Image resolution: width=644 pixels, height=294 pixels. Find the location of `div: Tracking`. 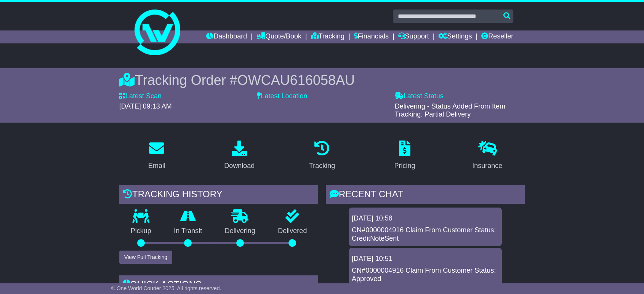

div: Tracking is located at coordinates (322, 166).